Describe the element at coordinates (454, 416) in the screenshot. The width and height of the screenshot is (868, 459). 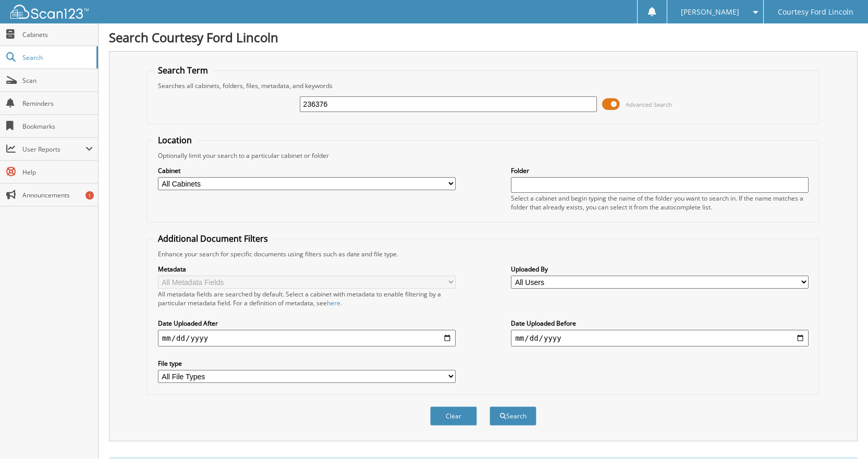
I see `button: Clear` at that location.